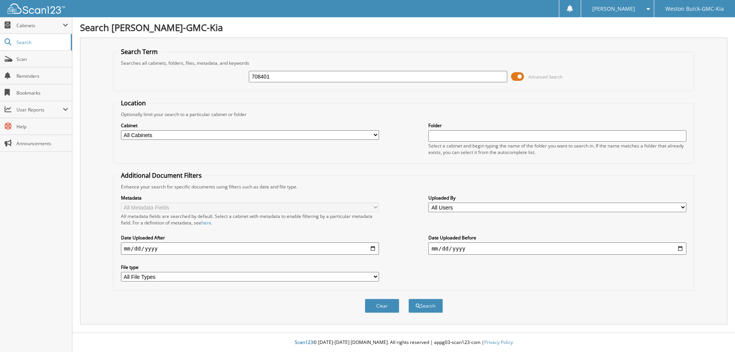  I want to click on div: Optionally limit your search to a particular cabinet or folder, so click(404, 114).